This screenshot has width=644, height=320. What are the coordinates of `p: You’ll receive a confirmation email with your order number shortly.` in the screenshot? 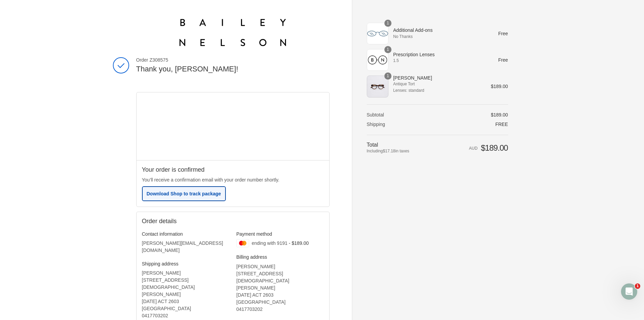 It's located at (233, 180).